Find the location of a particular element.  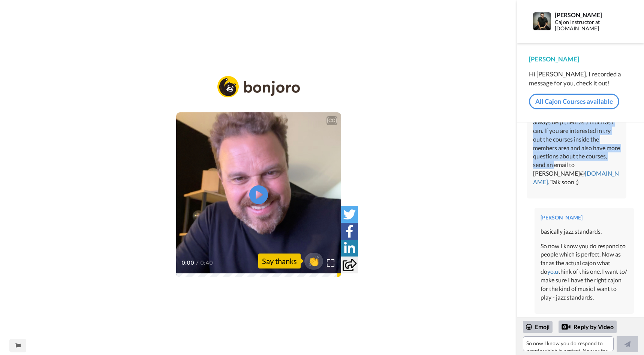

img: logo_full.png is located at coordinates (259, 87).